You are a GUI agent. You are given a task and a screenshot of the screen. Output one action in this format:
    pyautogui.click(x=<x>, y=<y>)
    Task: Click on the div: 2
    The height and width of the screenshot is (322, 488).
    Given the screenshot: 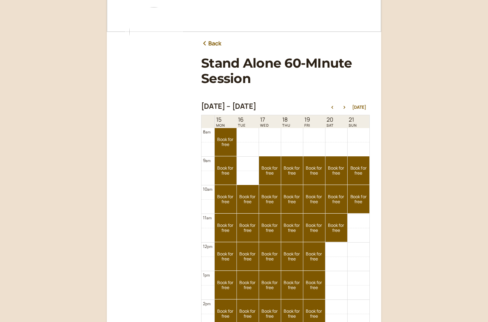 What is the action you would take?
    pyautogui.click(x=207, y=303)
    